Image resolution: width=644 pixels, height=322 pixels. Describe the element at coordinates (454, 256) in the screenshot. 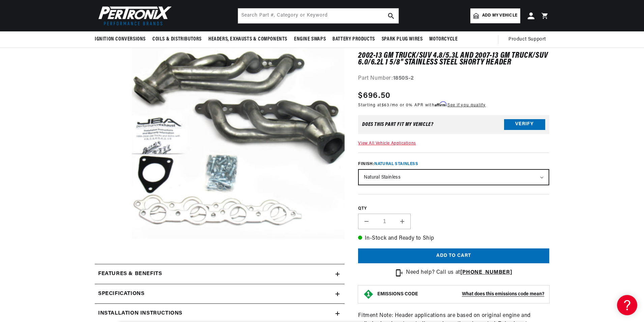

I see `button: Add to cart` at that location.